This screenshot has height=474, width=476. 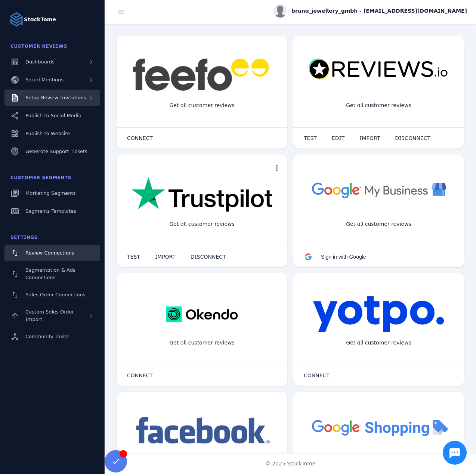 What do you see at coordinates (55, 295) in the screenshot?
I see `span: Sales Order Connections` at bounding box center [55, 295].